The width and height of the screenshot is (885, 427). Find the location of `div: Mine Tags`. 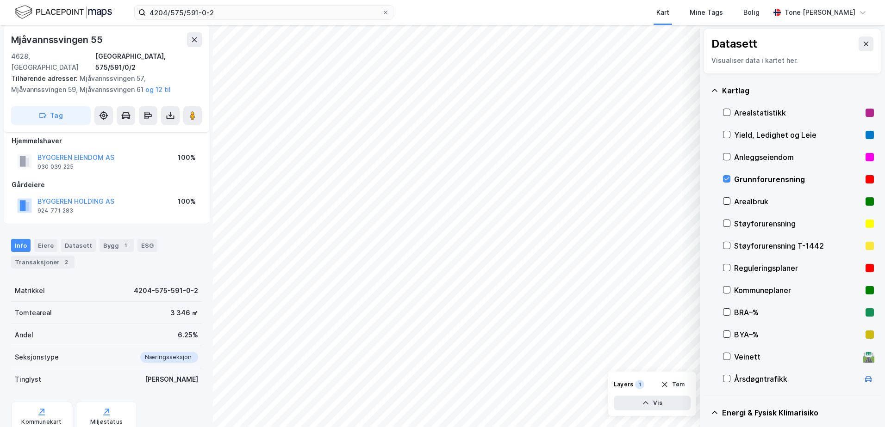

div: Mine Tags is located at coordinates (706, 12).